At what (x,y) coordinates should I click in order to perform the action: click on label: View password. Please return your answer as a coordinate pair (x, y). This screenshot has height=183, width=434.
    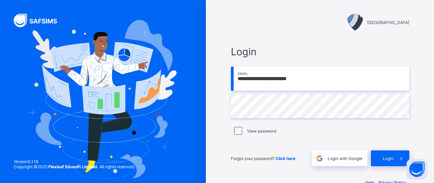
    Looking at the image, I should click on (261, 131).